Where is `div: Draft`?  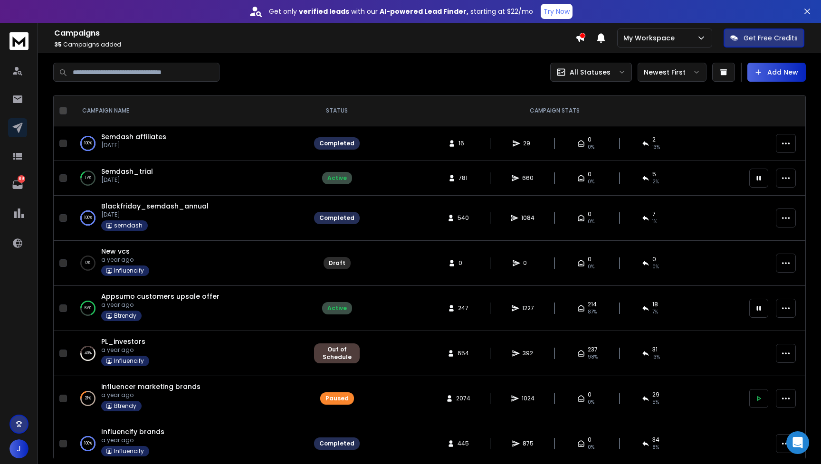 div: Draft is located at coordinates (337, 263).